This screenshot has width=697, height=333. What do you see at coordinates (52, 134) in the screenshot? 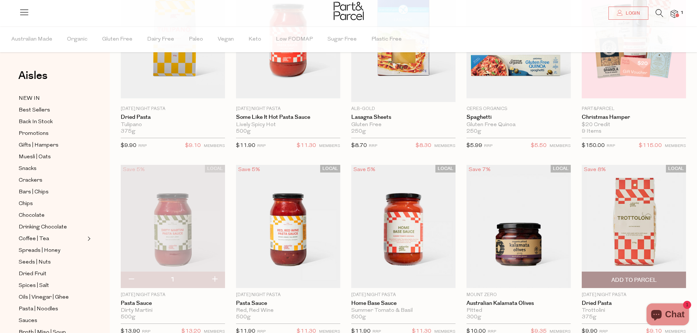
I see `a: Promotions` at bounding box center [52, 134].